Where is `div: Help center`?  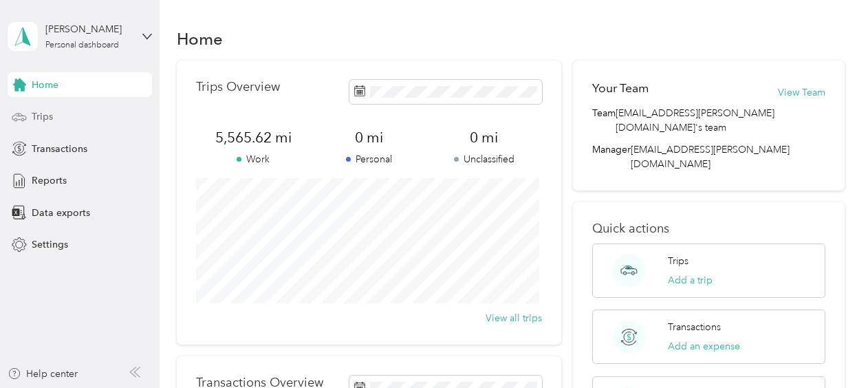
div: Help center is located at coordinates (43, 373).